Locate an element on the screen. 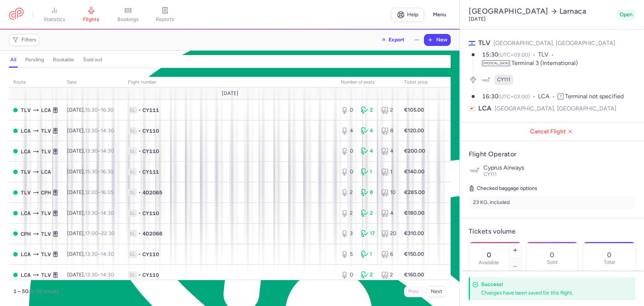 The width and height of the screenshot is (644, 306). div: Changes have been saved for this flight. is located at coordinates (550, 293).